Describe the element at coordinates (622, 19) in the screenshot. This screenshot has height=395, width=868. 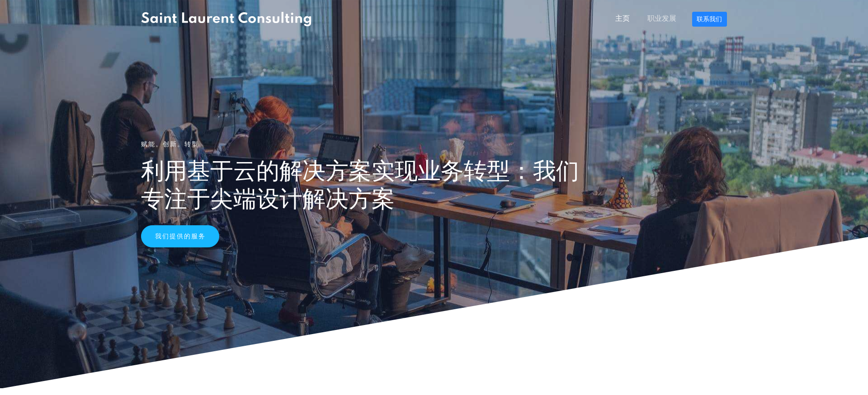
I see `font: 主页` at that location.